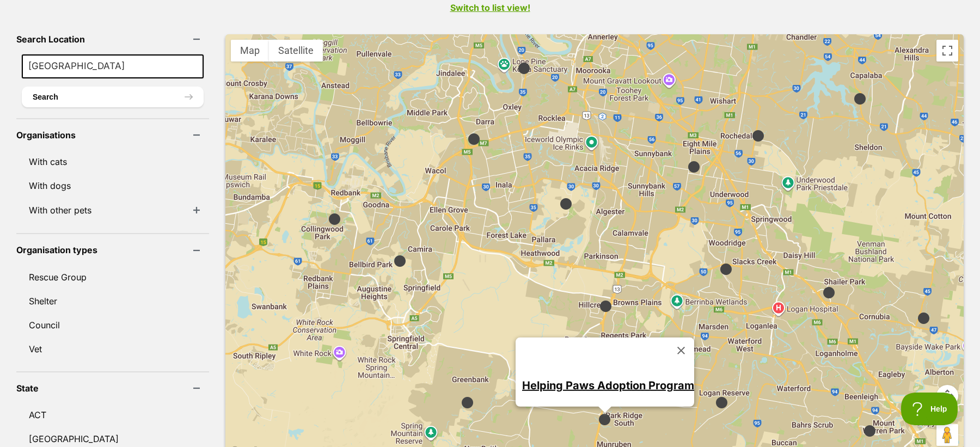 This screenshot has width=980, height=447. I want to click on a: Vet, so click(112, 349).